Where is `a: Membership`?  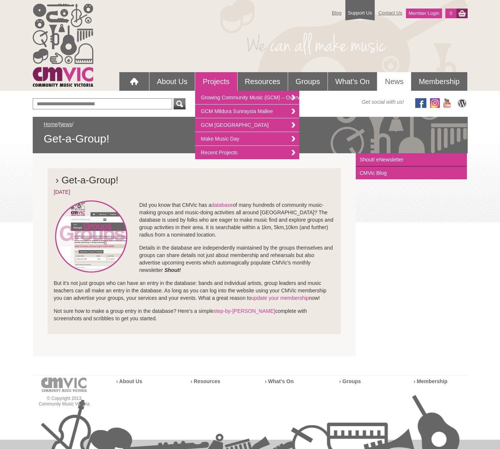
a: Membership is located at coordinates (439, 81).